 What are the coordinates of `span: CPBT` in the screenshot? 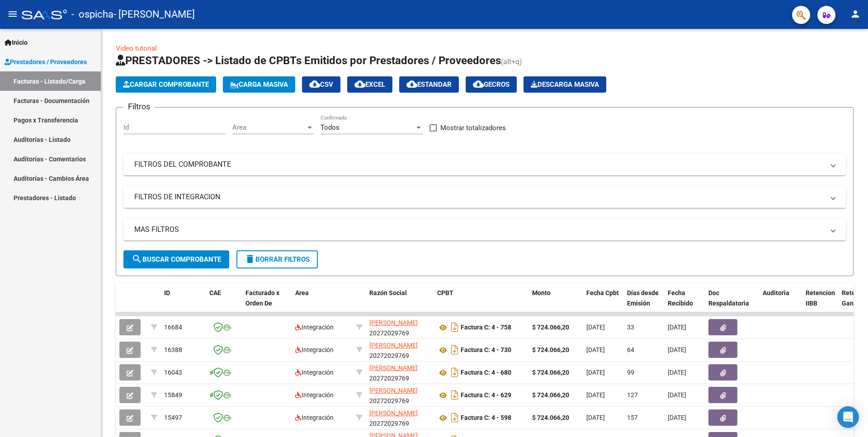 It's located at (446, 293).